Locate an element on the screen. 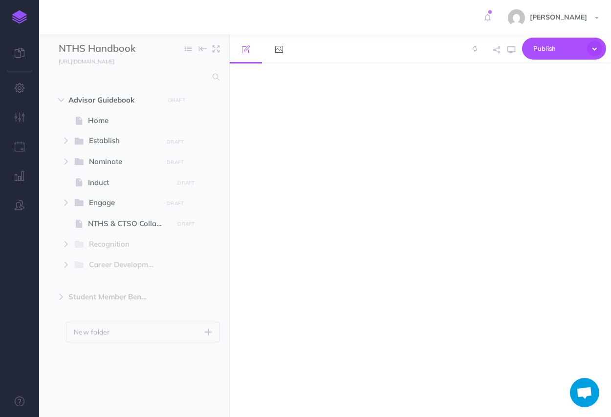 The height and width of the screenshot is (417, 611). span: NTHS & CTSO Collaboration Guide is located at coordinates (129, 224).